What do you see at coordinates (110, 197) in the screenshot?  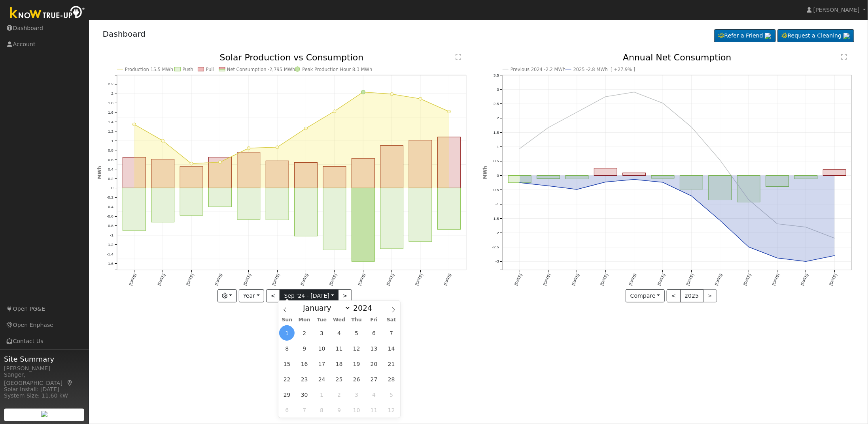 I see `text: -0.2` at bounding box center [110, 197].